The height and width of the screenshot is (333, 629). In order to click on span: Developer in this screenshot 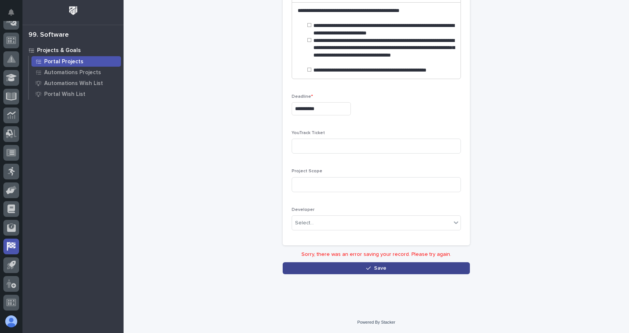, I will do `click(303, 210)`.